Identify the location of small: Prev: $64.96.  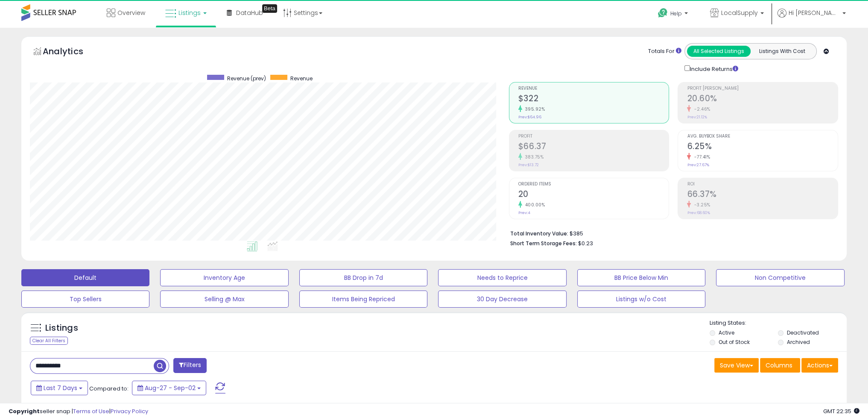
(529, 117).